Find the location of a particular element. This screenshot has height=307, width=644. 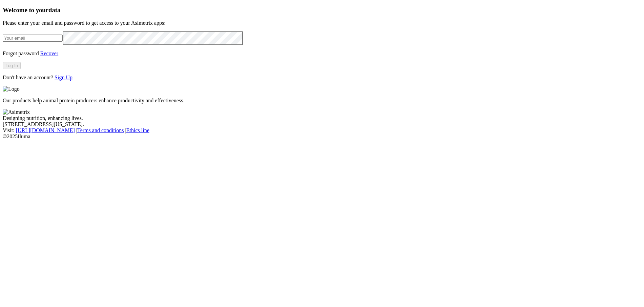

div: Designing nutrition, enhancing lives. is located at coordinates (322, 118).